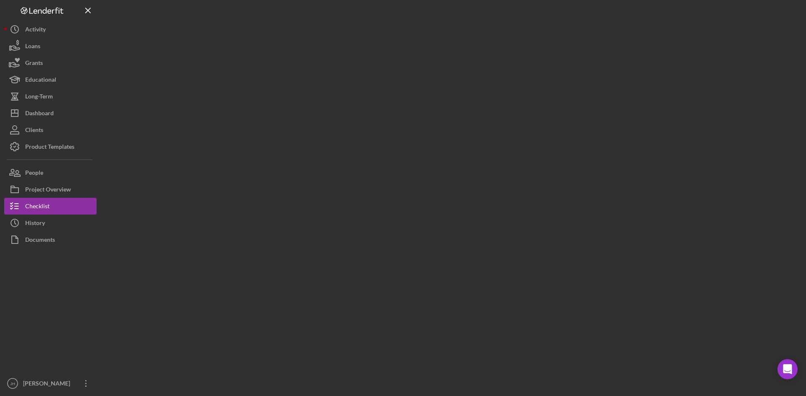 The width and height of the screenshot is (806, 396). I want to click on button: Grants, so click(50, 63).